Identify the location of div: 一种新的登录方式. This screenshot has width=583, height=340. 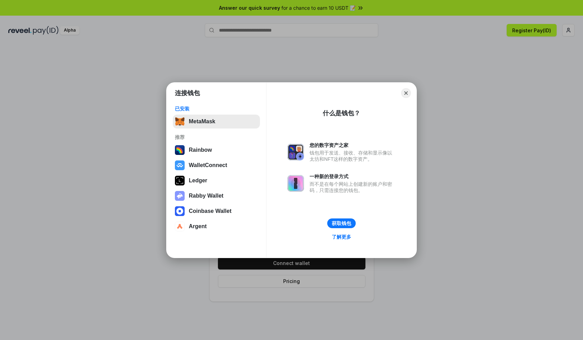
(353, 176).